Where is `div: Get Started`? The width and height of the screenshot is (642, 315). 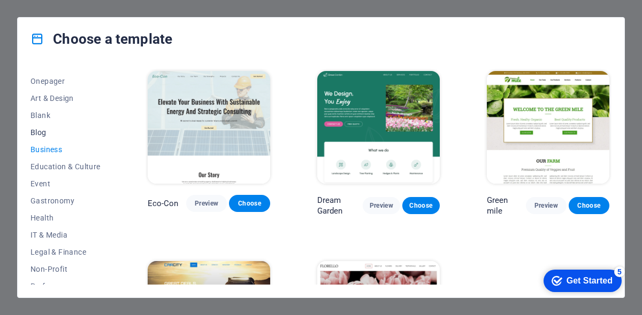 div: Get Started is located at coordinates (55, 17).